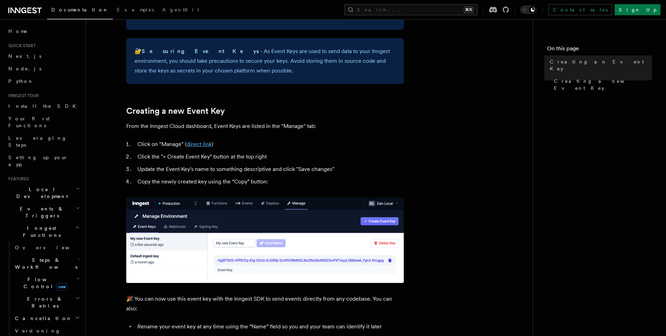 Image resolution: width=666 pixels, height=336 pixels. What do you see at coordinates (38, 161) in the screenshot?
I see `span: Setting up your app` at bounding box center [38, 161].